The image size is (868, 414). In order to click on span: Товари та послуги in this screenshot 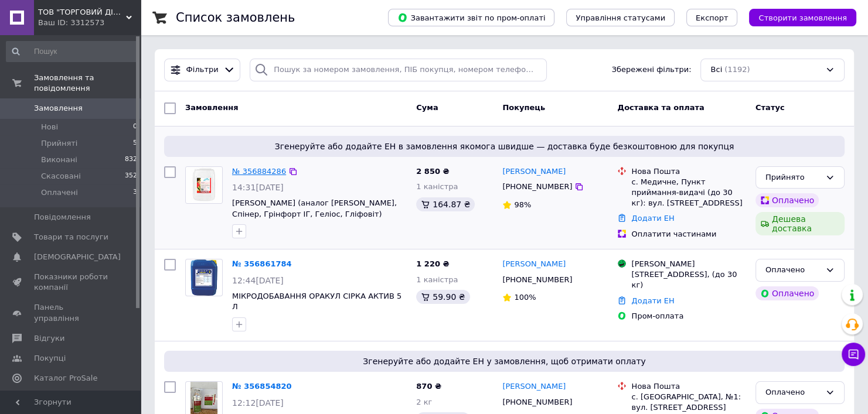, I will do `click(71, 237)`.